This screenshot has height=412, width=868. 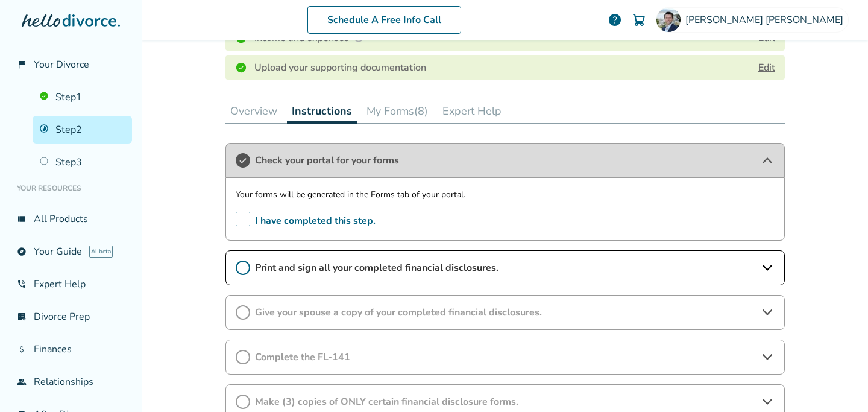 I want to click on span: Your Divorce, so click(x=61, y=64).